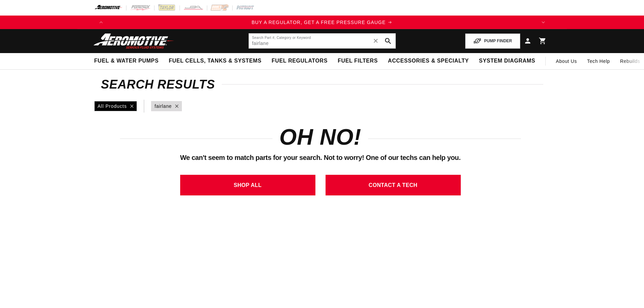 The width and height of the screenshot is (644, 308). I want to click on span: Rebuilds, so click(630, 61).